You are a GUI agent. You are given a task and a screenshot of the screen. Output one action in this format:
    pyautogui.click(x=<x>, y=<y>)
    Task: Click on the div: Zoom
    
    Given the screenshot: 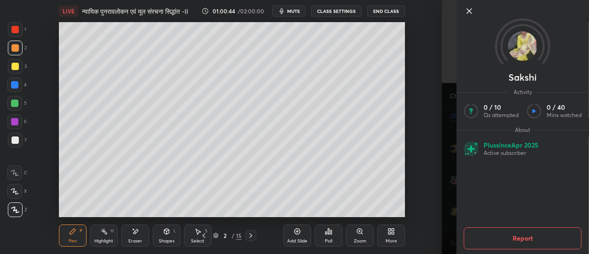 What is the action you would take?
    pyautogui.click(x=360, y=241)
    